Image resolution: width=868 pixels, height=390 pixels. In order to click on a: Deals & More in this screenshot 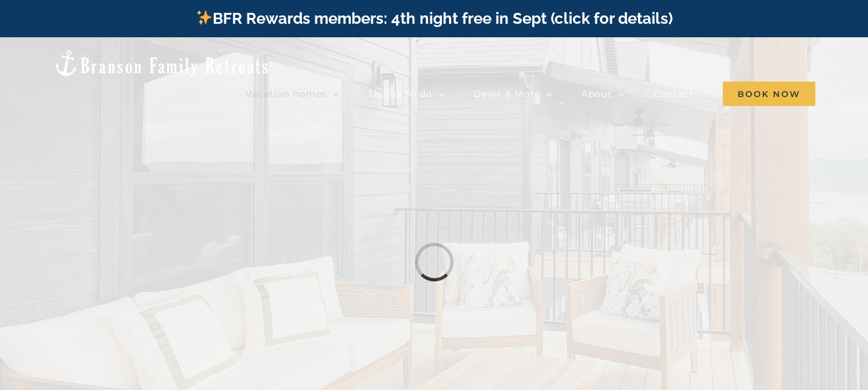, I will do `click(512, 94)`.